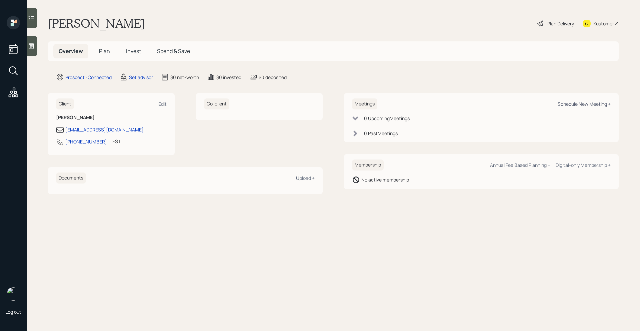 This screenshot has height=331, width=640. Describe the element at coordinates (273, 77) in the screenshot. I see `div: $0 deposited` at that location.